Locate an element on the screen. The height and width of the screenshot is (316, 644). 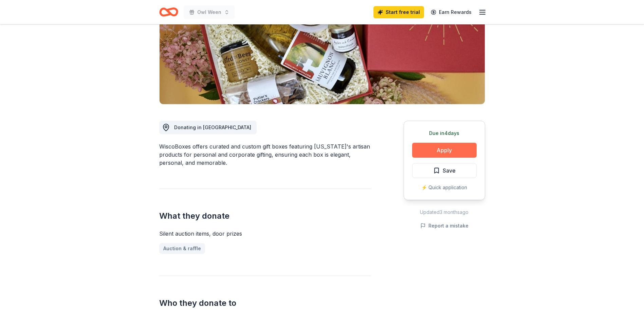
button: Report a mistake is located at coordinates (444, 226).